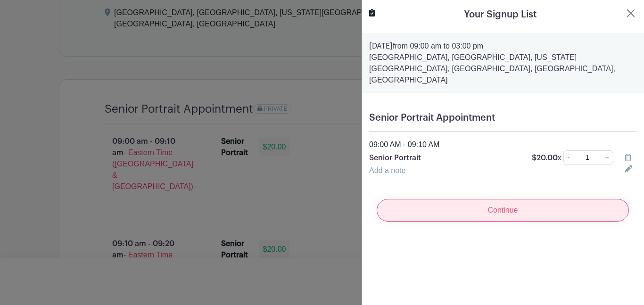 The height and width of the screenshot is (305, 644). What do you see at coordinates (503, 144) in the screenshot?
I see `div: 09:00 AM - 09:10 AM` at bounding box center [503, 144].